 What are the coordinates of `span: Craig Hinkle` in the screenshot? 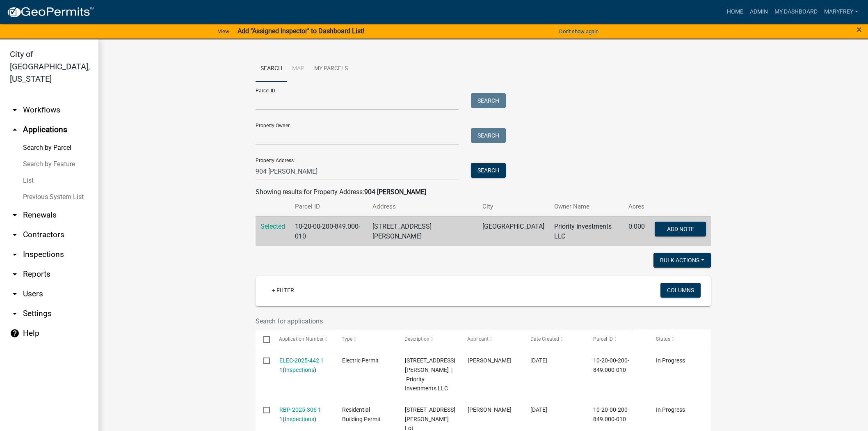 It's located at (489, 360).